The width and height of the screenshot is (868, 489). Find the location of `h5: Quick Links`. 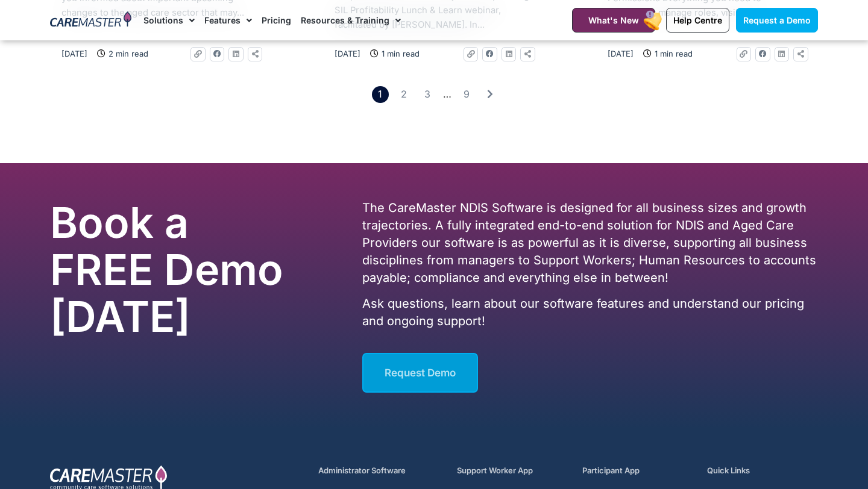

h5: Quick Links is located at coordinates (762, 470).